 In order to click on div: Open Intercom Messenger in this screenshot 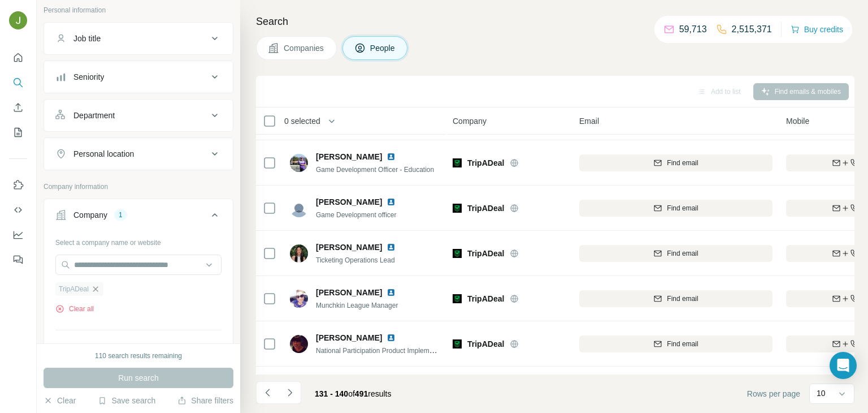, I will do `click(843, 365)`.